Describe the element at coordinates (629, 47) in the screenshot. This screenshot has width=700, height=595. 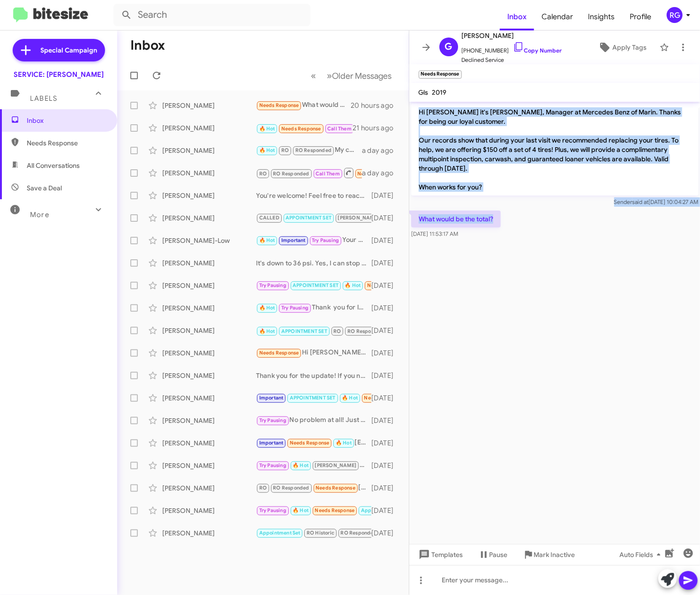
I see `span: Apply Tags` at that location.